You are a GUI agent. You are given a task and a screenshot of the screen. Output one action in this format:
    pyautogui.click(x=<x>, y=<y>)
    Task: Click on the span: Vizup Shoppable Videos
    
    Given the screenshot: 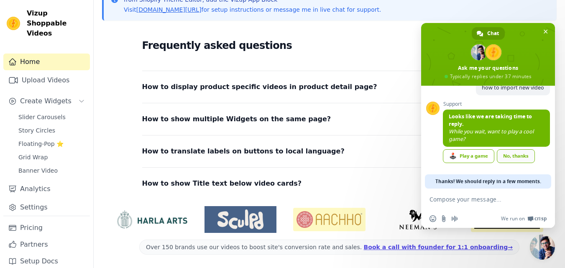 What is the action you would take?
    pyautogui.click(x=56, y=23)
    